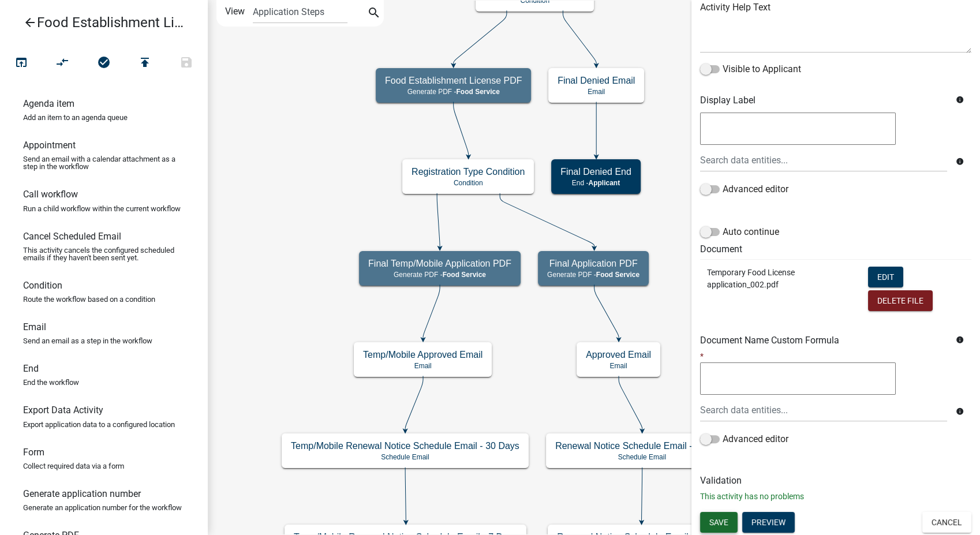  What do you see at coordinates (21, 64) in the screenshot?
I see `i: open_in_browser` at bounding box center [21, 64].